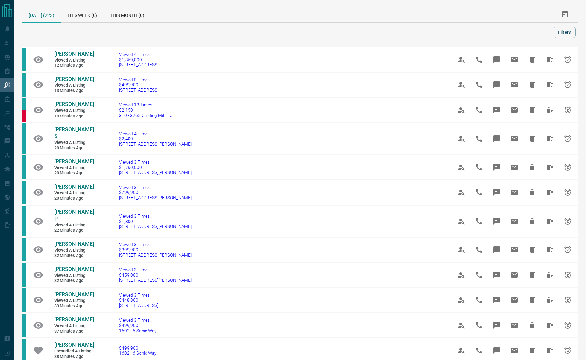  Describe the element at coordinates (139, 79) in the screenshot. I see `span: Viewed 8 Times` at that location.